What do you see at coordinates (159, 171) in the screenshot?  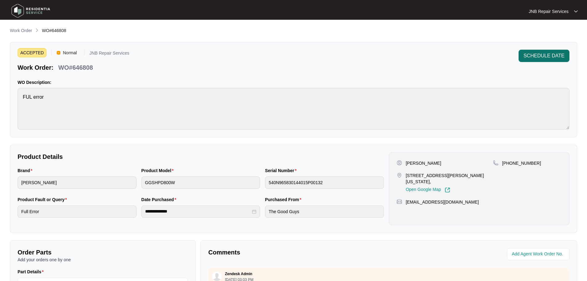 I see `label: Product Model` at bounding box center [159, 171].